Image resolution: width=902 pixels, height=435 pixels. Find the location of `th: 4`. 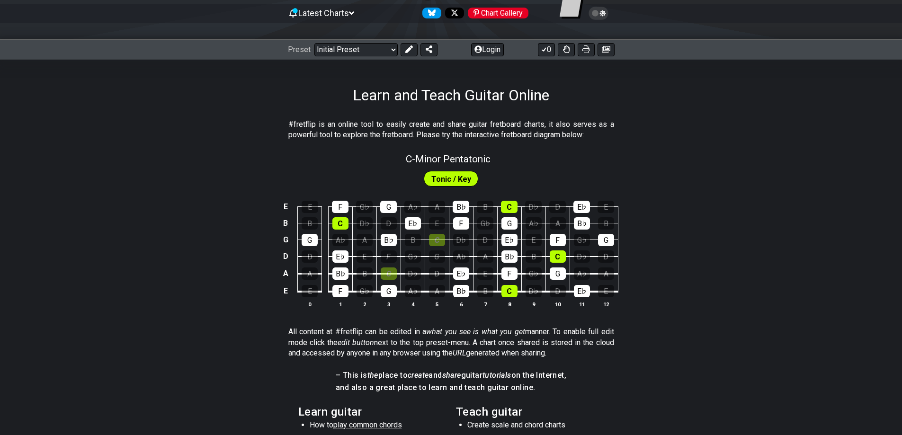

th: 4 is located at coordinates (412, 304).